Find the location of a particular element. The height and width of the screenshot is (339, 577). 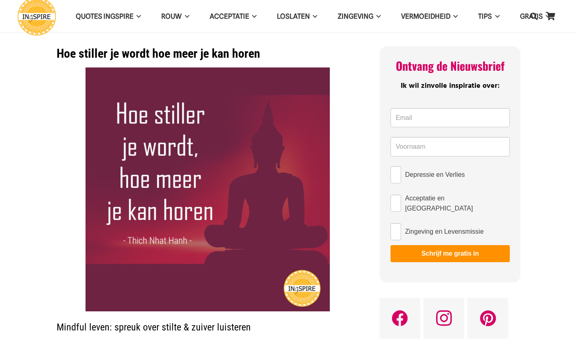

span: Acceptatie is located at coordinates (229, 16).